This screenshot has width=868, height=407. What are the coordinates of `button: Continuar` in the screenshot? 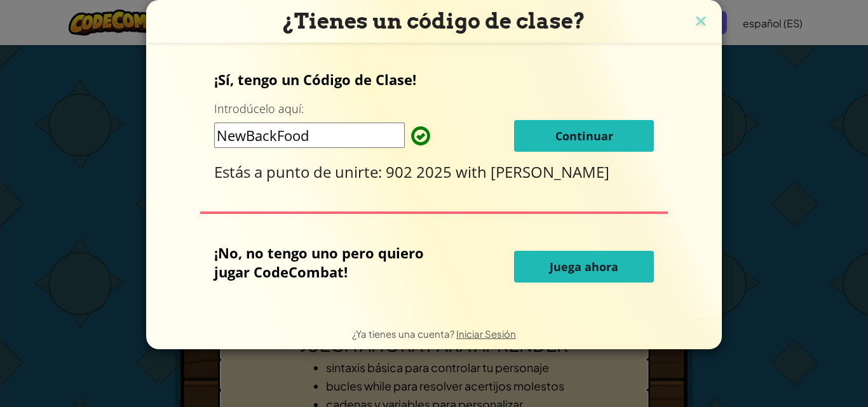 It's located at (584, 136).